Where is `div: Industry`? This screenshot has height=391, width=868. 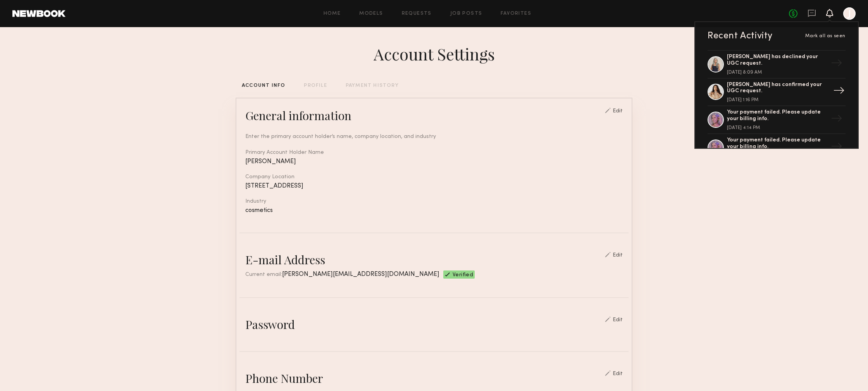 div: Industry is located at coordinates (434, 201).